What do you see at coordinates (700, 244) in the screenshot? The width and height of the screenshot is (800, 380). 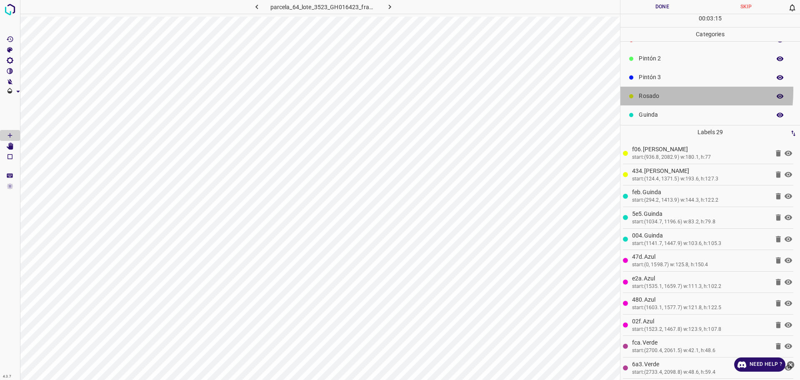 I see `div: start:(1141.7, 1447.9) w:103.6, h:105.3` at bounding box center [700, 244].